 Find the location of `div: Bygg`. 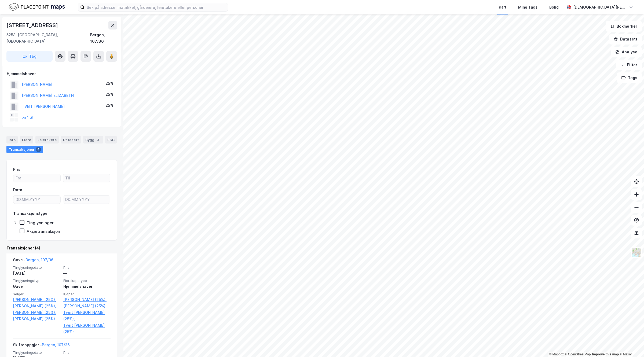

div: Bygg is located at coordinates (93, 140).